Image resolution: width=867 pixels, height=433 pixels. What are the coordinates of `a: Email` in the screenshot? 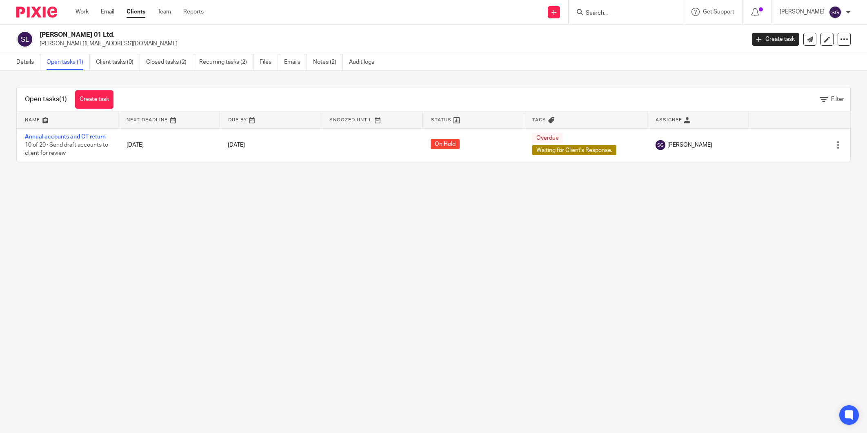 It's located at (107, 12).